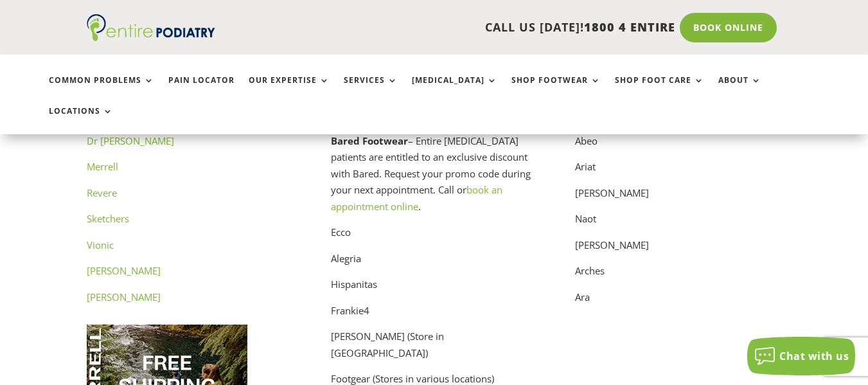 The height and width of the screenshot is (385, 868). Describe the element at coordinates (629, 27) in the screenshot. I see `span: 1800 4 ENTIRE` at that location.